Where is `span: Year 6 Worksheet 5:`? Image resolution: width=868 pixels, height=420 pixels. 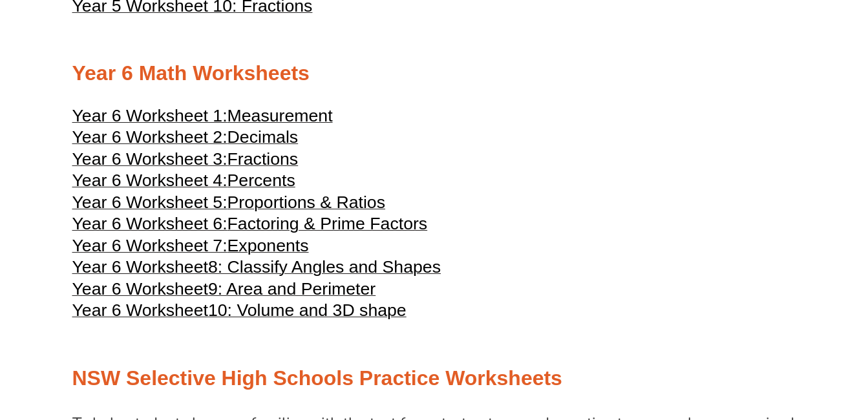 span: Year 6 Worksheet 5: is located at coordinates (150, 202).